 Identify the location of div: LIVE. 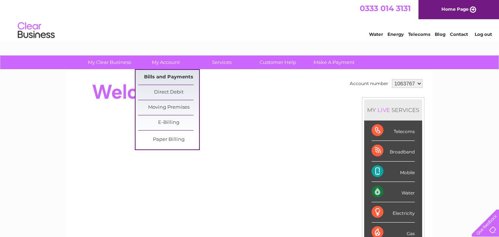
(384, 110).